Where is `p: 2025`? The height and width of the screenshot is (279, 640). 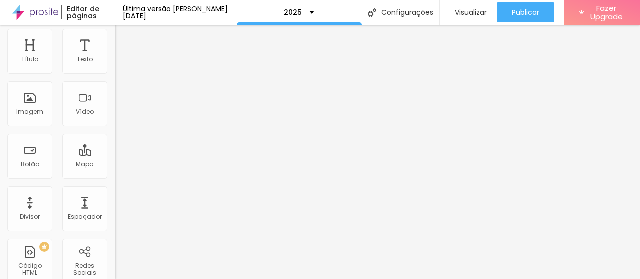
p: 2025 is located at coordinates (293, 12).